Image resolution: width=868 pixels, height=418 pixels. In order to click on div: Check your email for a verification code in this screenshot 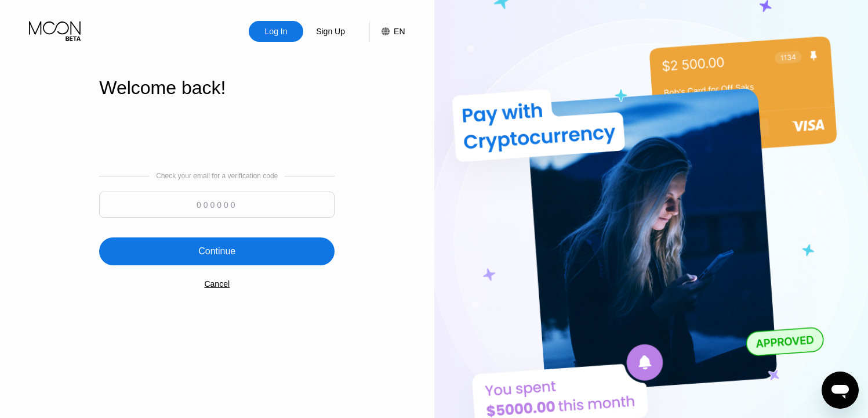, I will do `click(217, 176)`.